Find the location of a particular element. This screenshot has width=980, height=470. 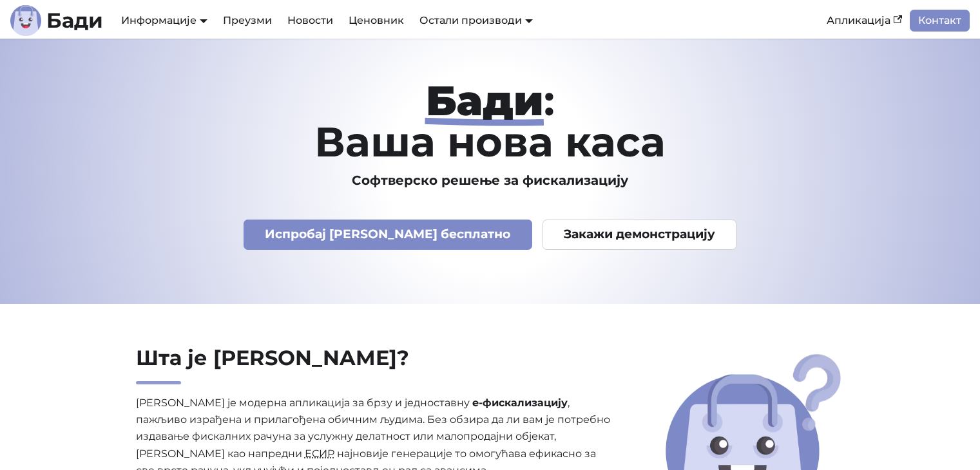

b: Бади is located at coordinates (75, 20).